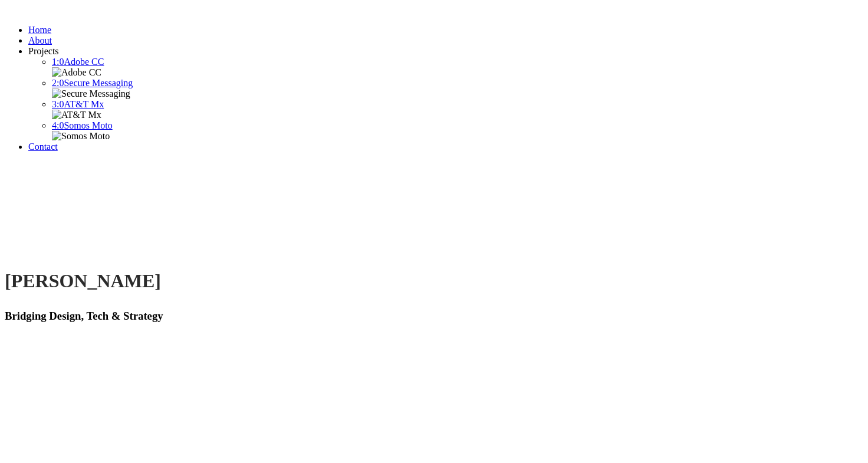  I want to click on img: Adobe CC, so click(77, 72).